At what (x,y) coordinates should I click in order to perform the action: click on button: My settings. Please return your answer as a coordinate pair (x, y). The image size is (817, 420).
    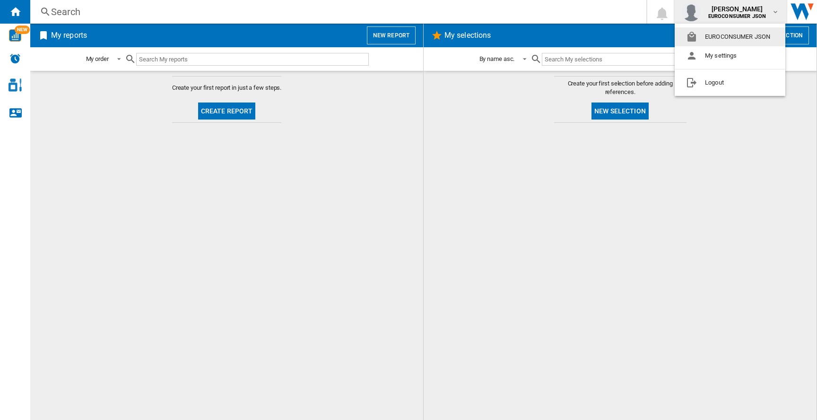
    Looking at the image, I should click on (730, 56).